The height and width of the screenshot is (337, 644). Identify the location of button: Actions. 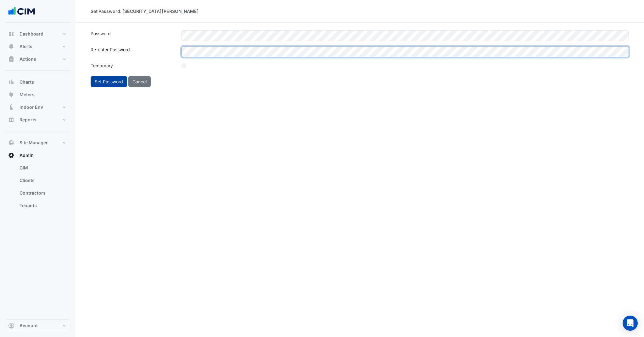
(38, 59).